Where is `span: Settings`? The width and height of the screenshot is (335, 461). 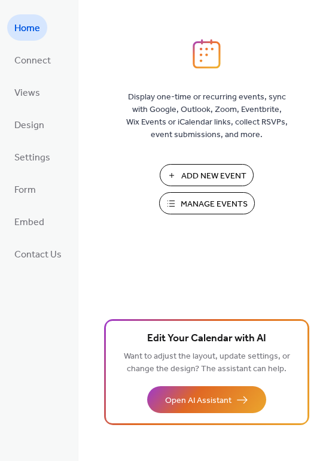 span: Settings is located at coordinates (32, 158).